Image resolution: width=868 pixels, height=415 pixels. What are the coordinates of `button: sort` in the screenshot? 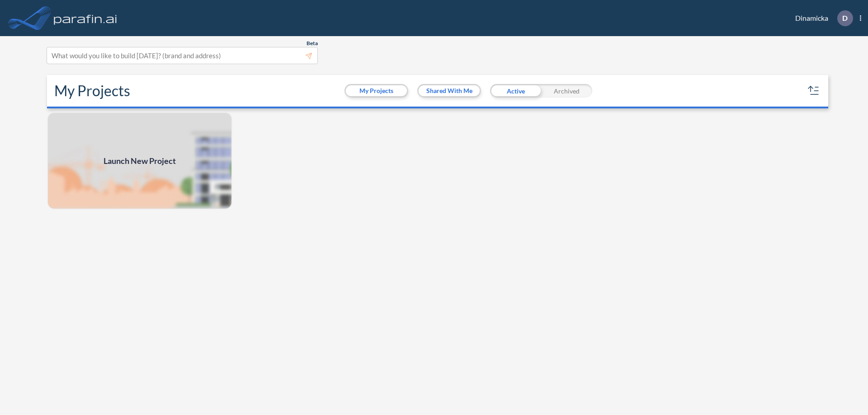 It's located at (814, 91).